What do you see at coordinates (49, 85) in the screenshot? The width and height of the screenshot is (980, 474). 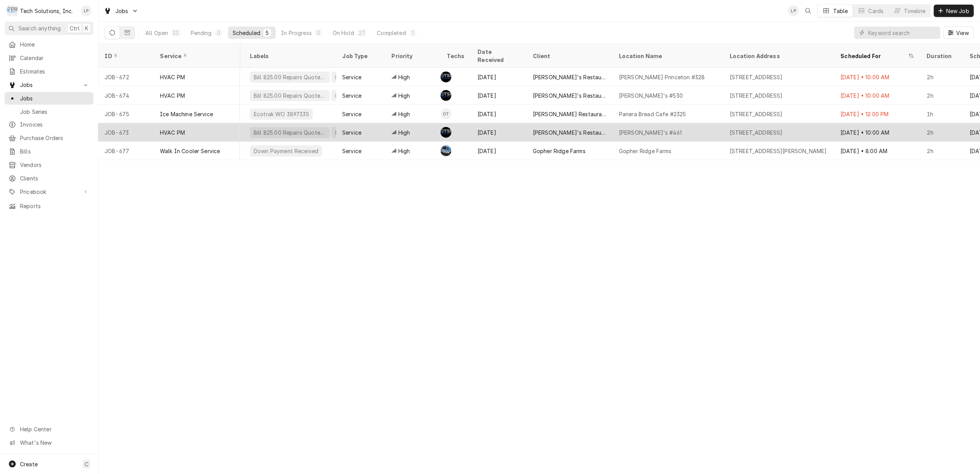 I see `a: Go to Jobs` at bounding box center [49, 85].